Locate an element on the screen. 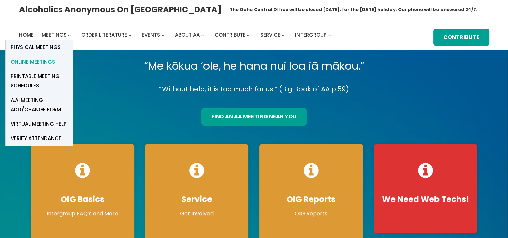 This screenshot has width=508, height=238. button: Contribute submenu is located at coordinates (248, 35).